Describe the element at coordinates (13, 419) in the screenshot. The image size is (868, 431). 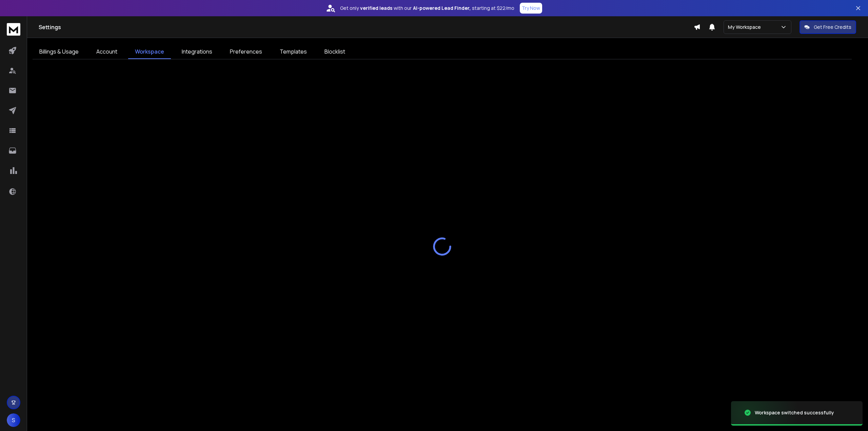
I see `span: S` at that location.